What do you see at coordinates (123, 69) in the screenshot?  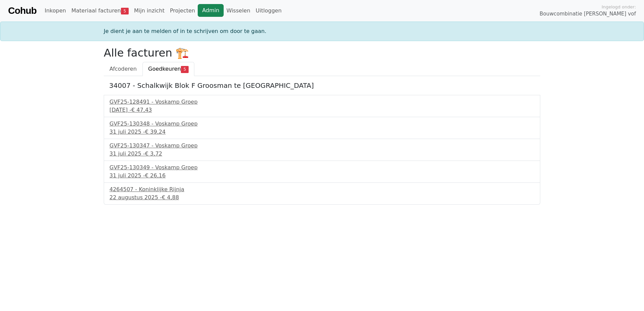 I see `a: Afcoderen` at bounding box center [123, 69].